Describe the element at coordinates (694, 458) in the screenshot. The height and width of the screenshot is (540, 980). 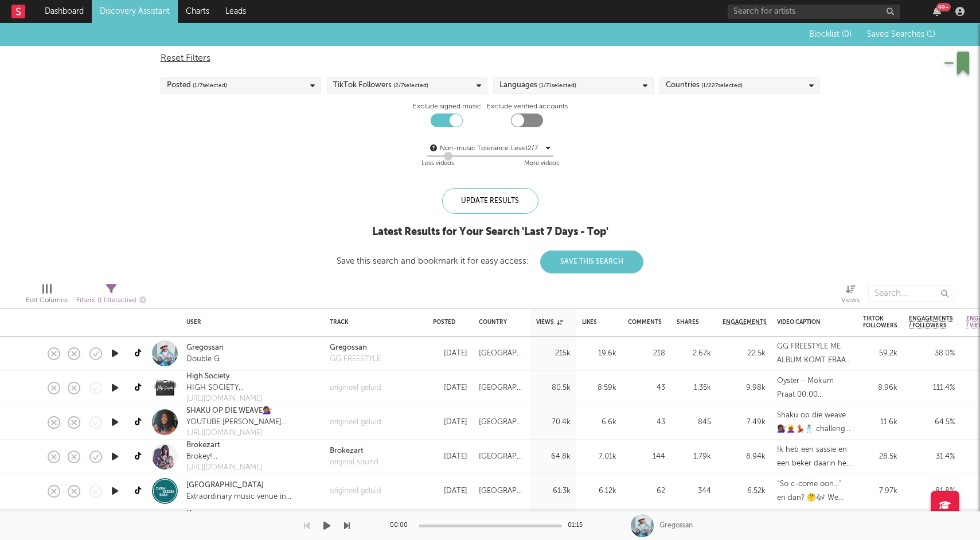
I see `div: 1.79k` at that location.